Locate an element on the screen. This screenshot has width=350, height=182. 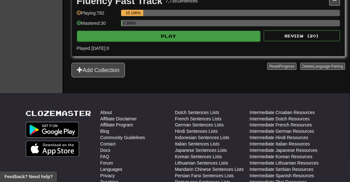
div: Mastered: 30 is located at coordinates (97, 25).